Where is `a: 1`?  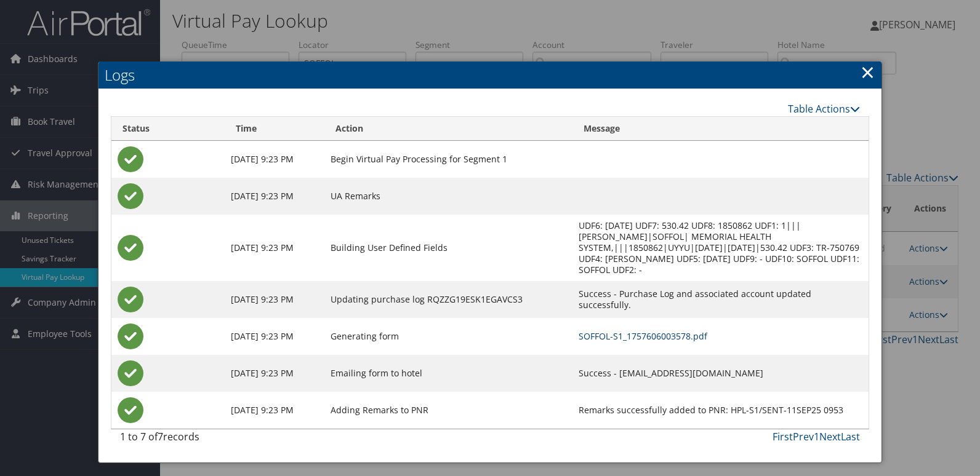
a: 1 is located at coordinates (816, 437).